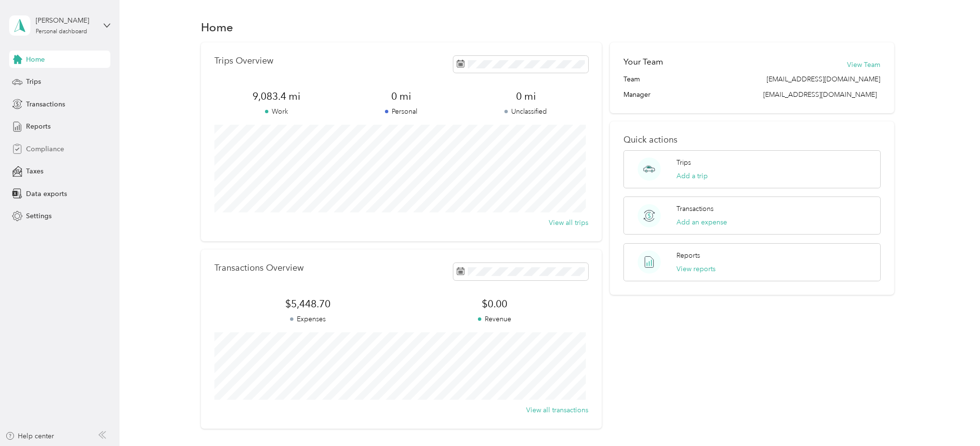 The width and height of the screenshot is (980, 446). I want to click on h1: Home, so click(217, 27).